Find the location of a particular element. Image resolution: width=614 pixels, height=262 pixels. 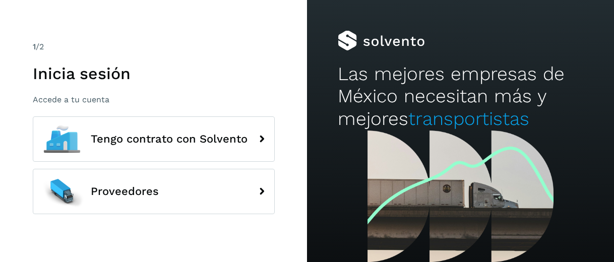

span: Proveedores is located at coordinates (125, 192).